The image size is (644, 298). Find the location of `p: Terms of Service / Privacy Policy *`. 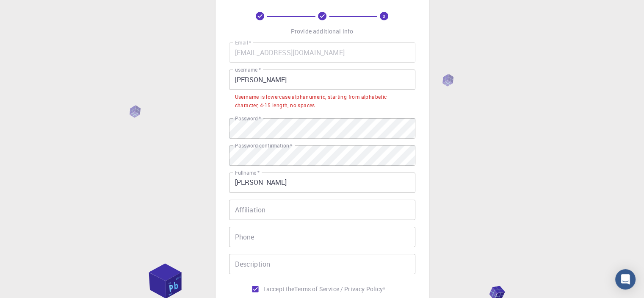

p: Terms of Service / Privacy Policy * is located at coordinates (339, 289).